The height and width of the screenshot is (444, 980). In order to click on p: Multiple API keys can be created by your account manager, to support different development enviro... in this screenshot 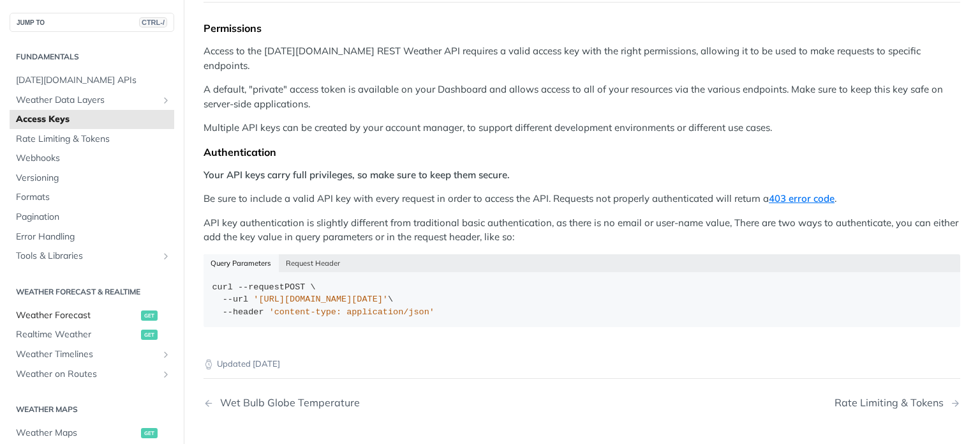, I will do `click(582, 127)`.